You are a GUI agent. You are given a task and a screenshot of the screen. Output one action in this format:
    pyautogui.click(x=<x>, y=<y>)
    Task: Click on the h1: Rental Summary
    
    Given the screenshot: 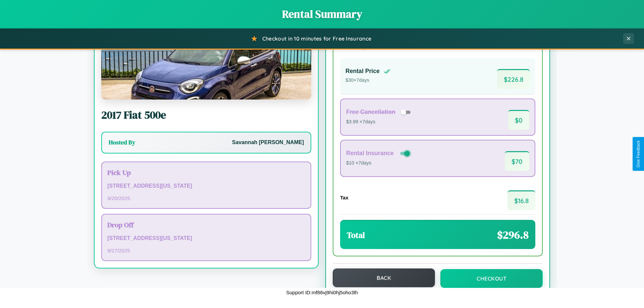 What is the action you would take?
    pyautogui.click(x=322, y=14)
    